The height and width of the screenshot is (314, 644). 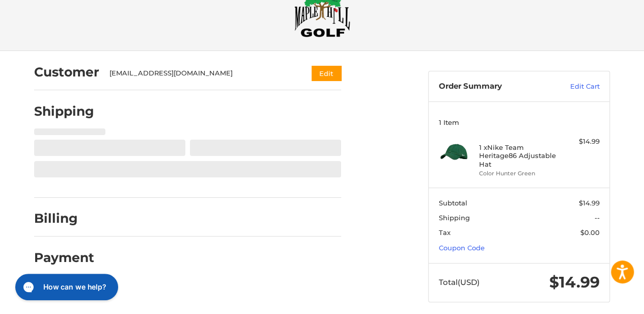 What do you see at coordinates (326, 73) in the screenshot?
I see `button: Edit` at bounding box center [326, 73].